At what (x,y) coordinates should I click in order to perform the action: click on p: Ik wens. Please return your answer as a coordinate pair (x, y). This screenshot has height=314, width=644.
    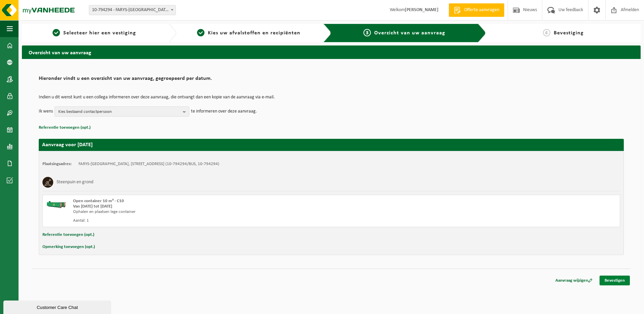
    Looking at the image, I should click on (46, 111).